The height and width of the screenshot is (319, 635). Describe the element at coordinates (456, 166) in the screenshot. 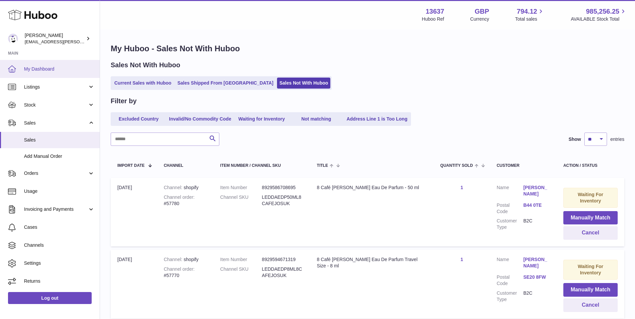

I see `span: Quantity Sold` at that location.